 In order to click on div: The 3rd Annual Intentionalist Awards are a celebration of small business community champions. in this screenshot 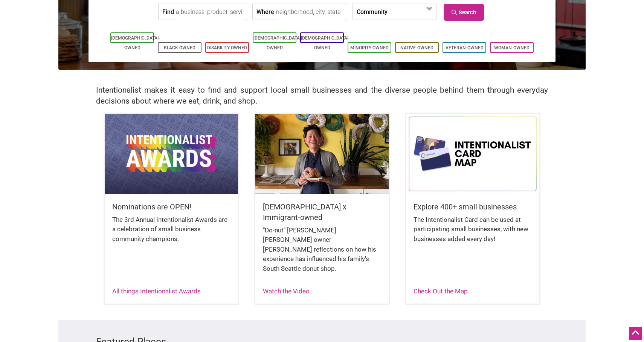, I will do `click(172, 233)`.